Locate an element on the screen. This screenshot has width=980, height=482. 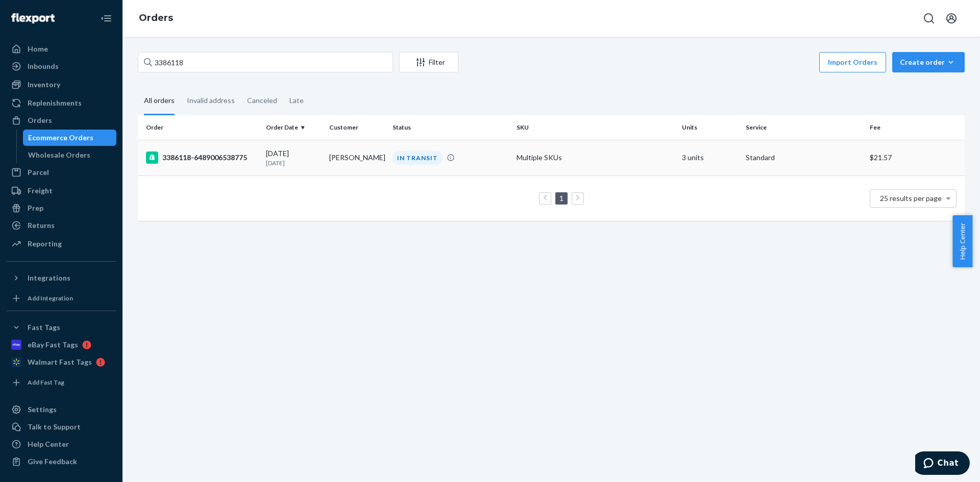
div: Help Center is located at coordinates (48, 445).